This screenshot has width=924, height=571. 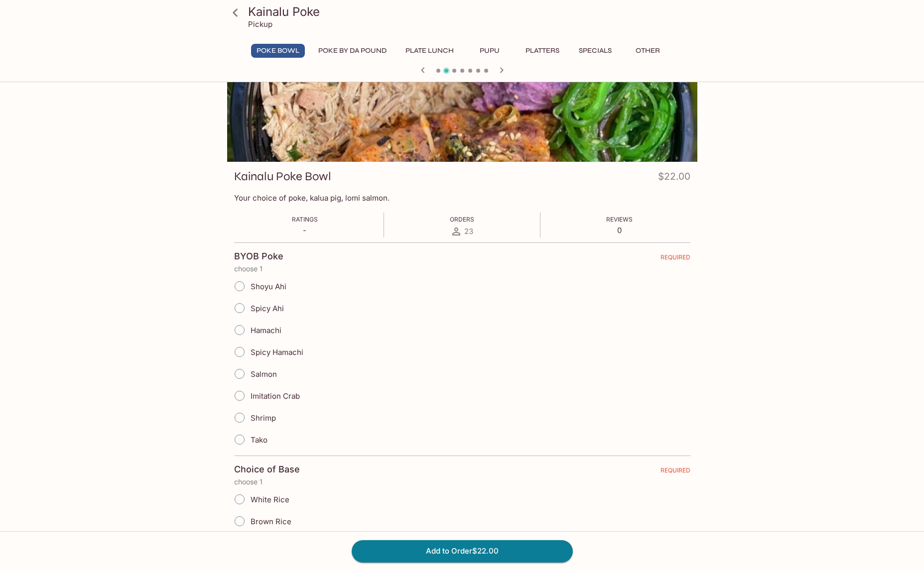 I want to click on h4: Choice of Base, so click(x=267, y=470).